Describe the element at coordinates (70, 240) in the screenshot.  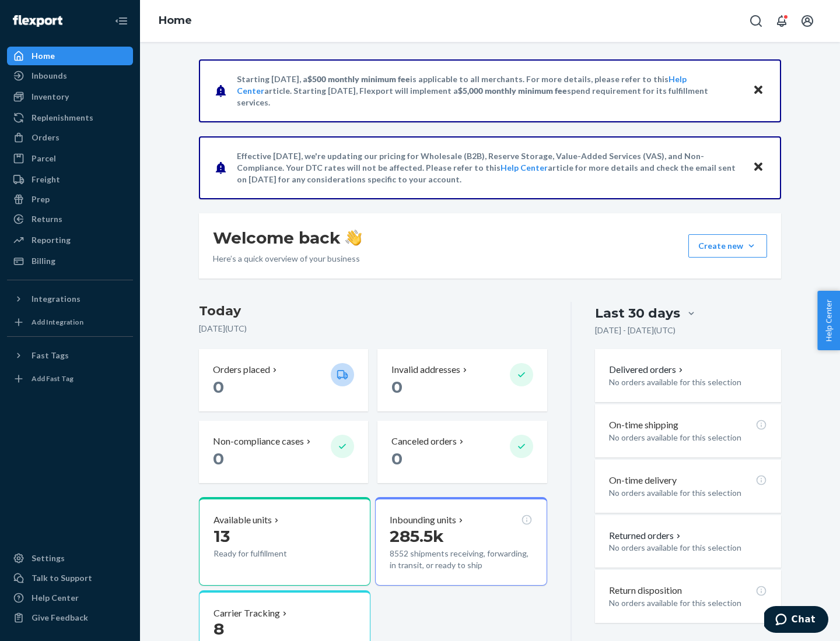
I see `a: Reporting` at that location.